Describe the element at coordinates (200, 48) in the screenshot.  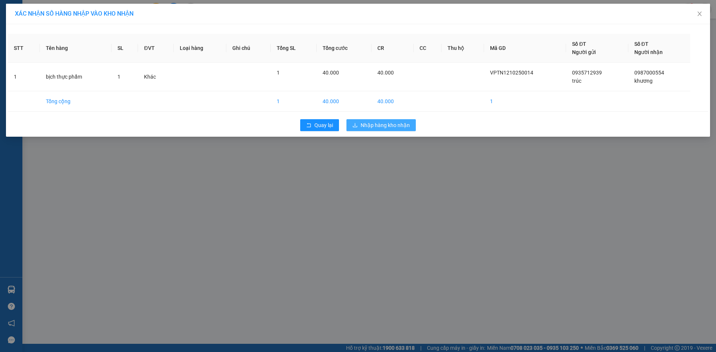
I see `th: Loại hàng` at that location.